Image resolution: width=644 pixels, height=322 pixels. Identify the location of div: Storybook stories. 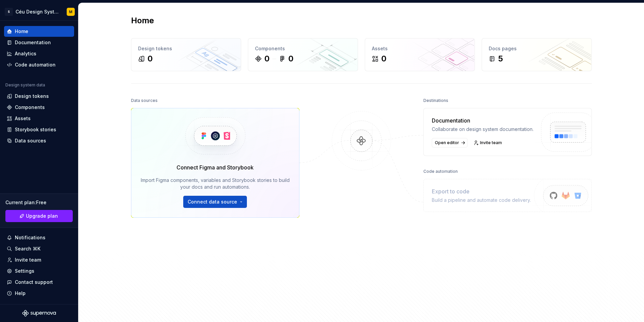
(35, 129).